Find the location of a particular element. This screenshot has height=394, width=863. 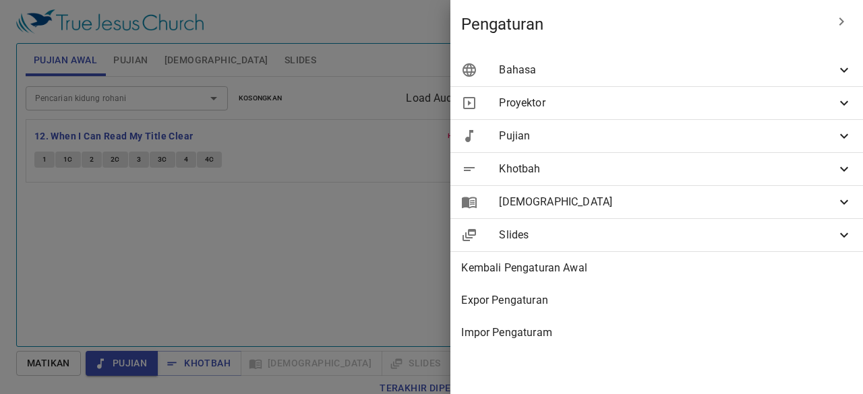

span: Proyektor is located at coordinates (668, 103).